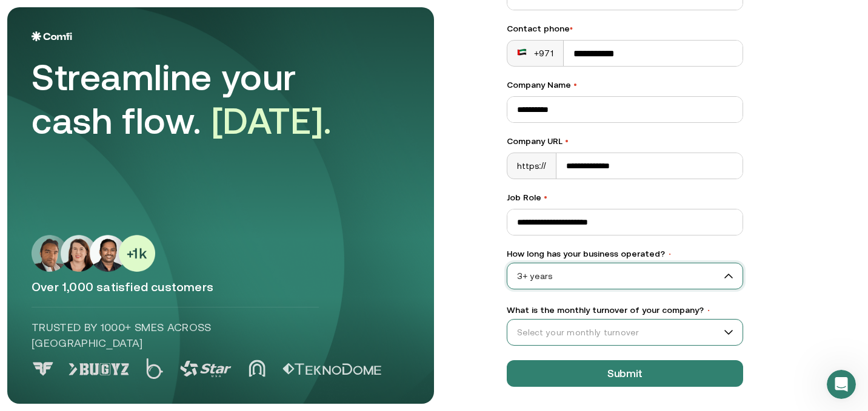 The width and height of the screenshot is (868, 411). Describe the element at coordinates (43, 369) in the screenshot. I see `img: Logo 0` at that location.